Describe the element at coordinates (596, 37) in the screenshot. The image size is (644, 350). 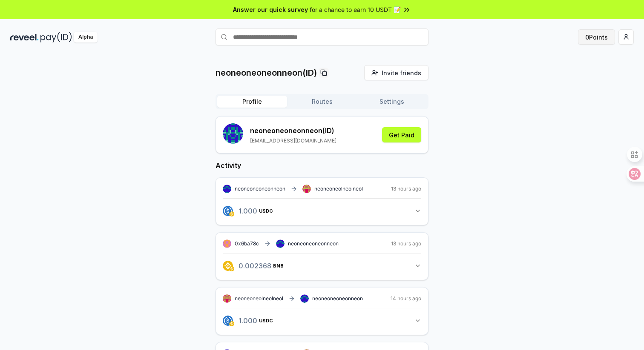
I see `button: 0Points` at that location.